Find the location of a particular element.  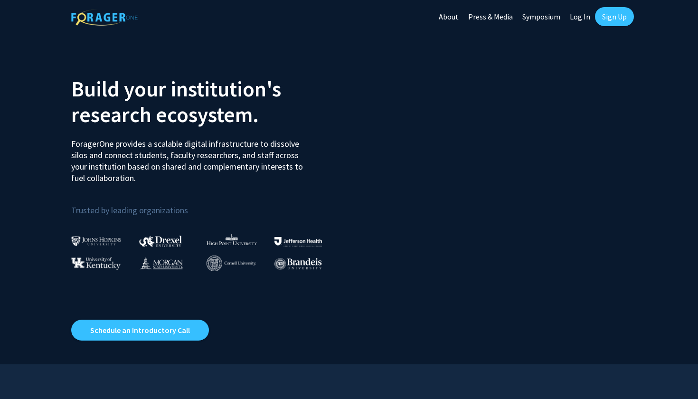

a: Sign Up is located at coordinates (615, 17).